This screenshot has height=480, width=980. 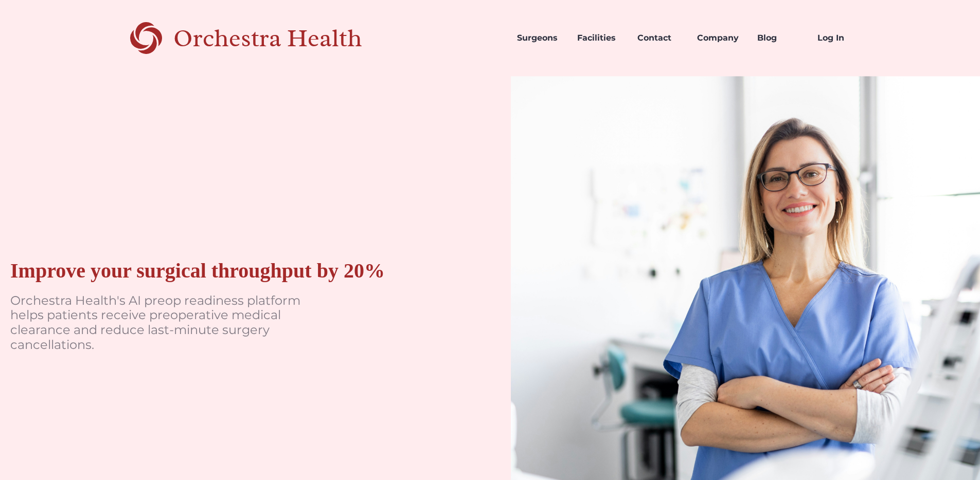 I want to click on a: Company, so click(x=719, y=38).